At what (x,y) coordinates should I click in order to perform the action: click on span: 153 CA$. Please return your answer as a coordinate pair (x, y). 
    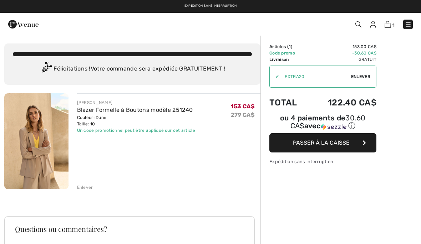
    Looking at the image, I should click on (243, 106).